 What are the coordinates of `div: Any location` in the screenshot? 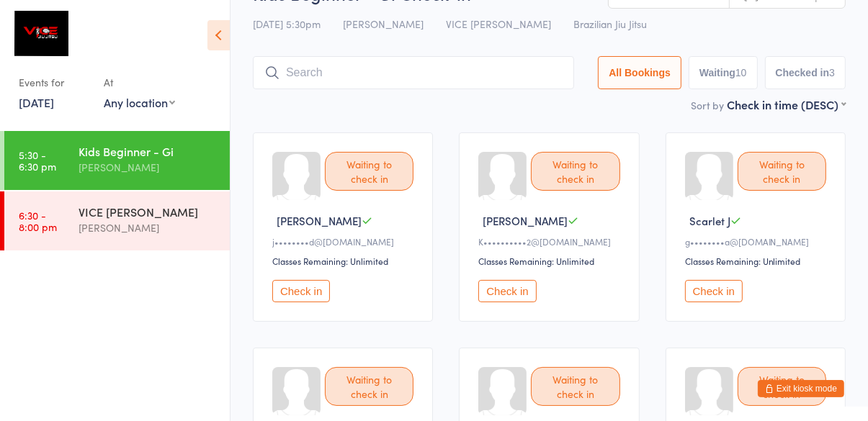 It's located at (139, 102).